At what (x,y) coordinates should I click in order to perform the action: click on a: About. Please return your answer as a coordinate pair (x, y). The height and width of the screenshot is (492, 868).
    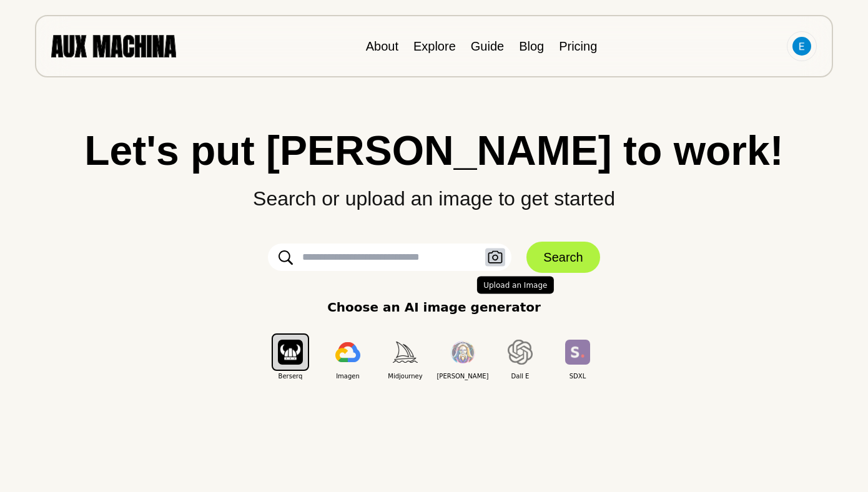
    Looking at the image, I should click on (382, 46).